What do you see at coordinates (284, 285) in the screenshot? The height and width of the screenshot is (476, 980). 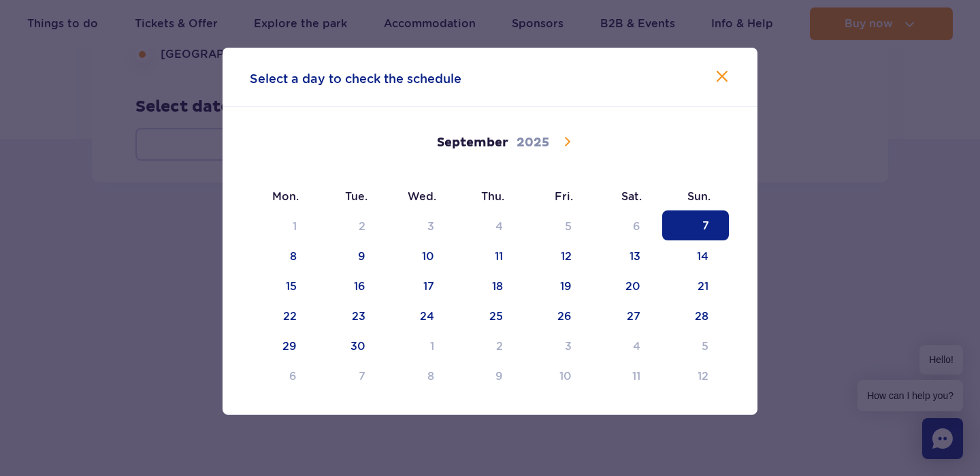 I see `span: September 15, 2025` at bounding box center [284, 285].